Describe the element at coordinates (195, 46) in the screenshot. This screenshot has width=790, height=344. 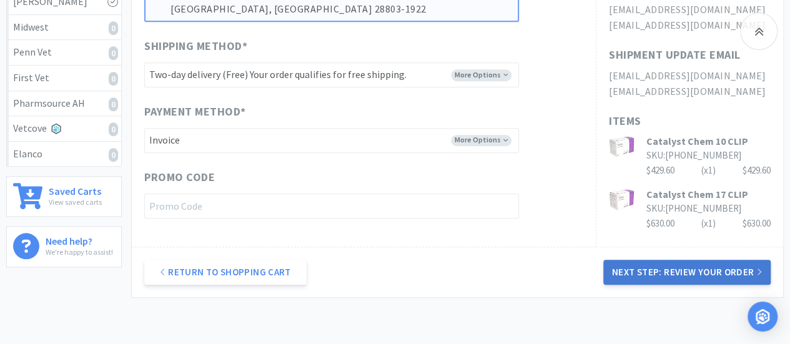
I see `span: Shipping Method *` at that location.